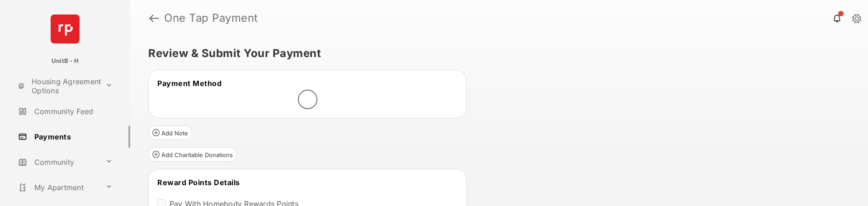 This screenshot has height=206, width=868. What do you see at coordinates (73, 111) in the screenshot?
I see `a: Community Feed` at bounding box center [73, 111].